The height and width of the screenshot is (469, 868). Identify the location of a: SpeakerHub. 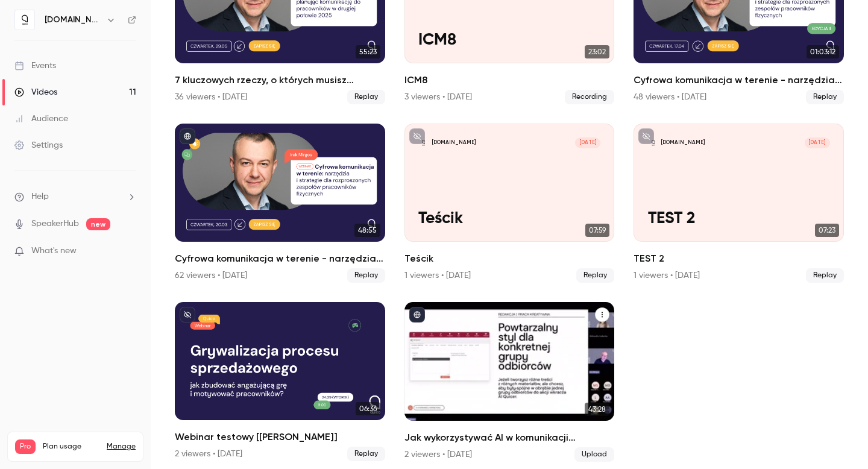
(55, 223).